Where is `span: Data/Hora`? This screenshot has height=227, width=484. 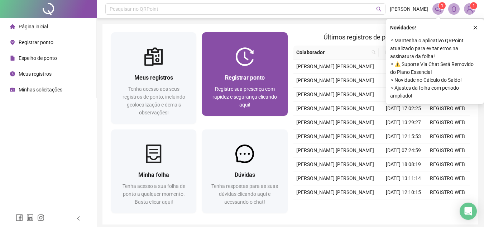 span: Data/Hora is located at coordinates (397, 52).